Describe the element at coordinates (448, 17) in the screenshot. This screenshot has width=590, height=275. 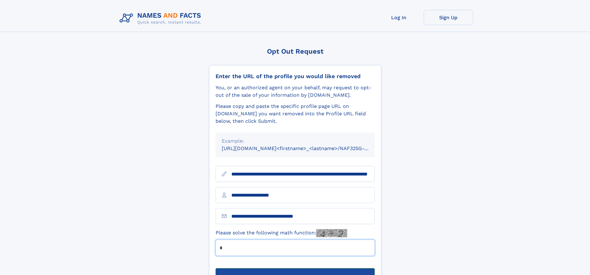
I see `a: Sign Up` at that location.